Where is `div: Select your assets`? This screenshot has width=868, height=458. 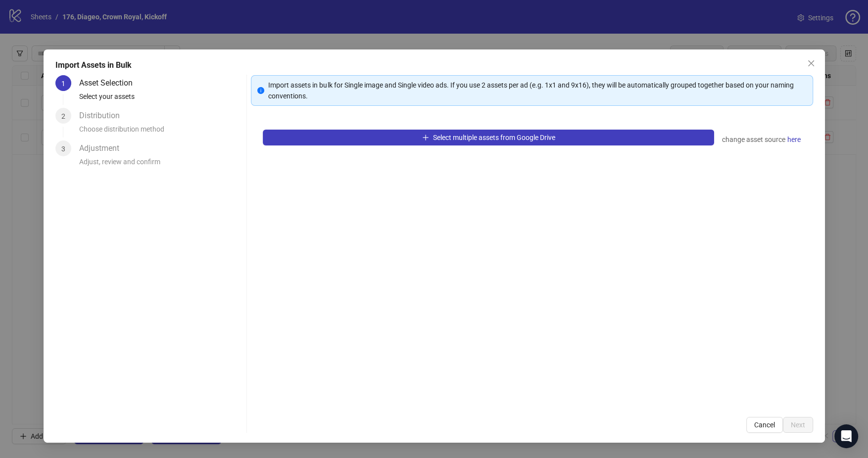 div: Select your assets is located at coordinates (160, 100).